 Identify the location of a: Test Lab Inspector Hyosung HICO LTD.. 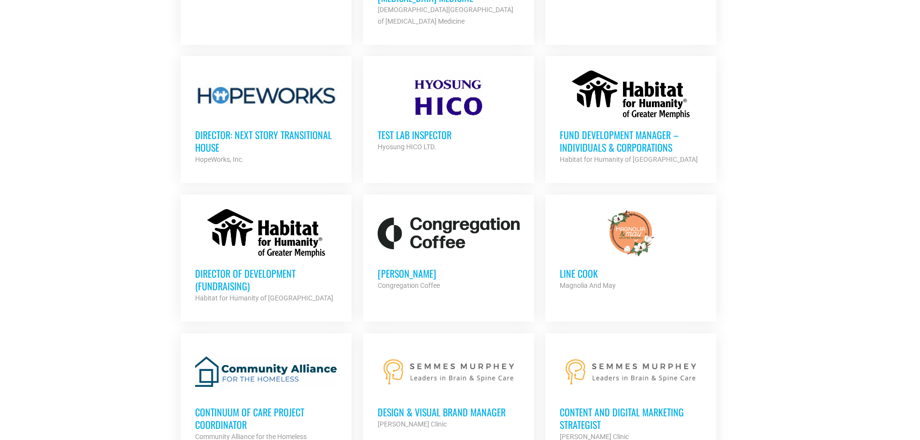
(448, 112).